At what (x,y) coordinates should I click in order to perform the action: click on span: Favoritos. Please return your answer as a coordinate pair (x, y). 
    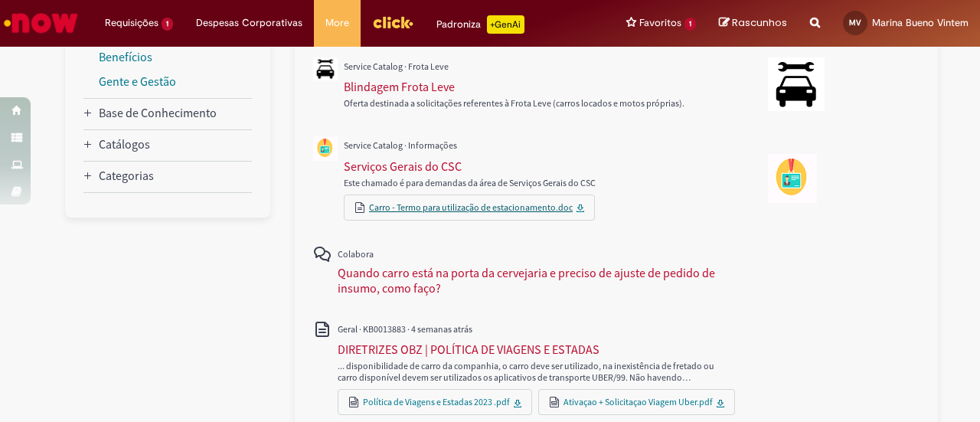
    Looking at the image, I should click on (660, 23).